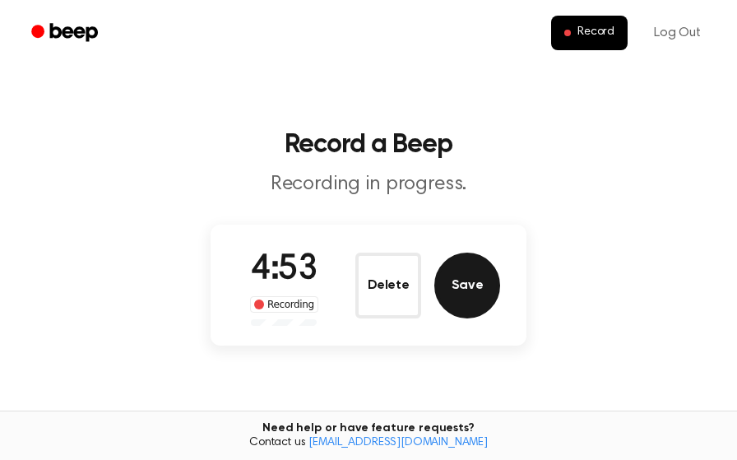 The image size is (737, 460). I want to click on h1: Record a Beep, so click(369, 145).